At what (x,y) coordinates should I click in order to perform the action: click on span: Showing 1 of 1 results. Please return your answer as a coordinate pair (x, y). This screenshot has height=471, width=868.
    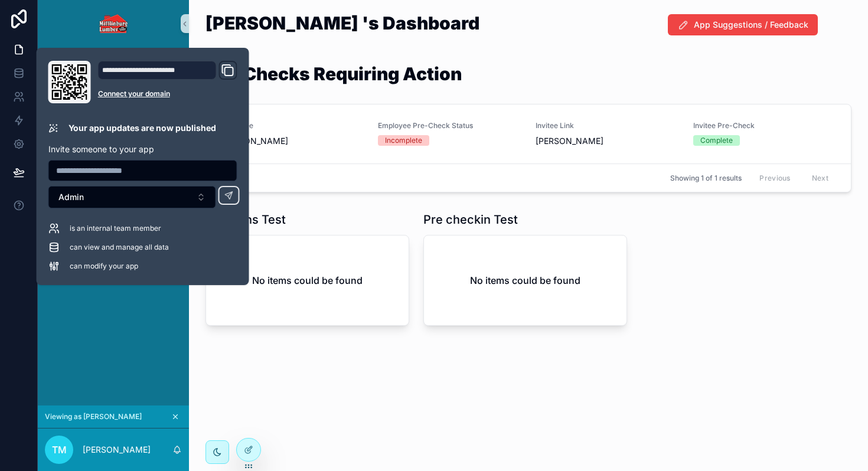
    Looking at the image, I should click on (706, 178).